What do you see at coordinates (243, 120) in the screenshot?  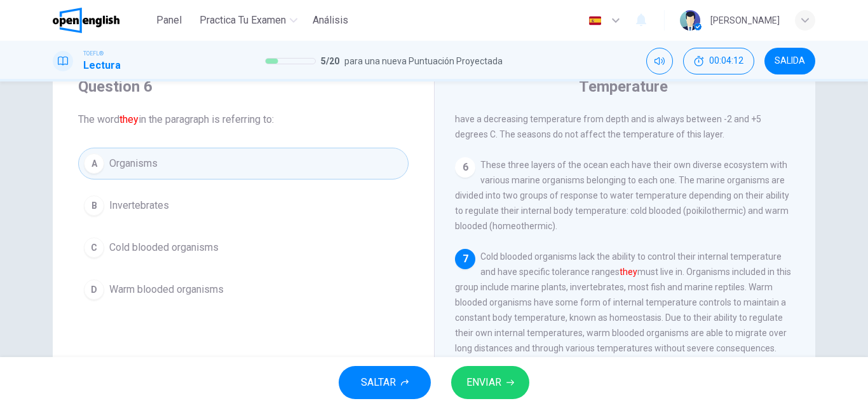 I see `span: The word in the paragraph is referring to:` at bounding box center [243, 120].